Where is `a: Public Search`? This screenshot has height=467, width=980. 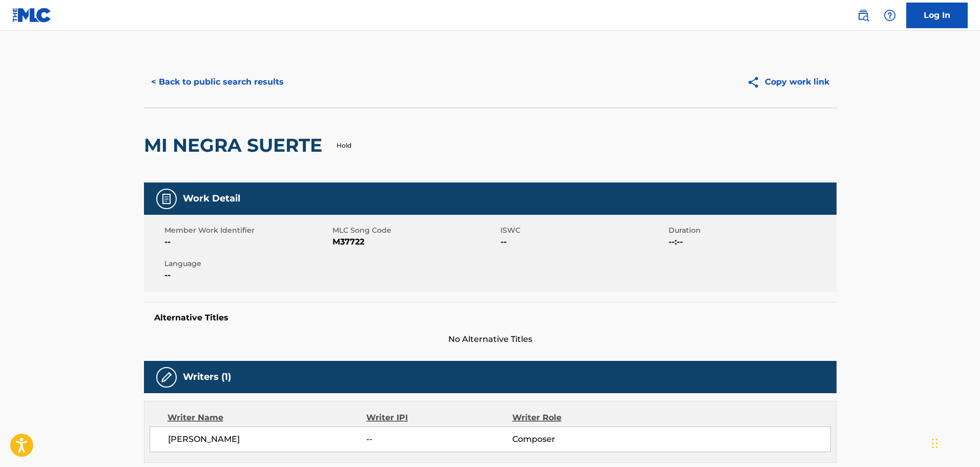
a: Public Search is located at coordinates (863, 15).